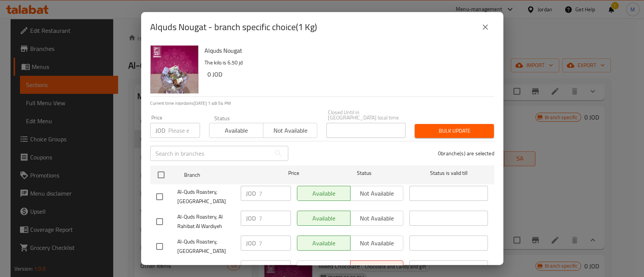  What do you see at coordinates (455, 131) in the screenshot?
I see `button: Bulk update` at bounding box center [455, 131].